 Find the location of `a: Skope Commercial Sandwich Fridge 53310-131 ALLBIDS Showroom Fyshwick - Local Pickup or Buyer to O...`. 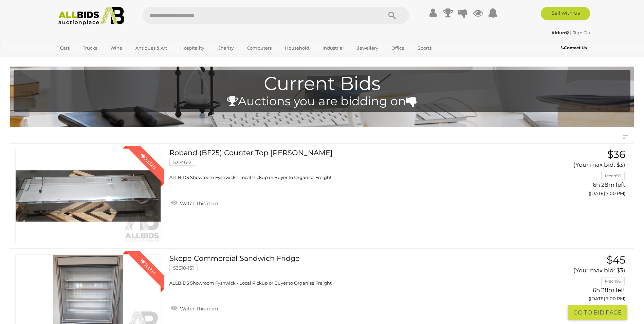

a: Skope Commercial Sandwich Fridge 53310-131 ALLBIDS Showroom Fyshwick - Local Pickup or Buyer to O... is located at coordinates (349, 270).